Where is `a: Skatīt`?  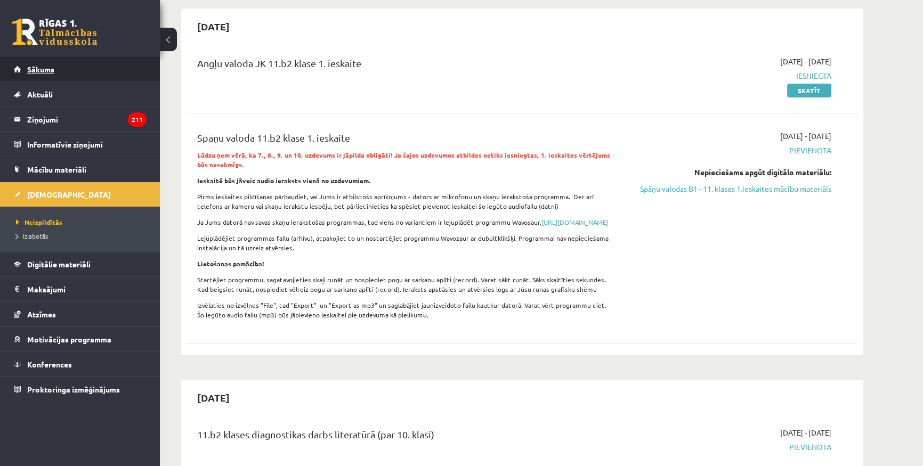
a: Skatīt is located at coordinates (809, 91).